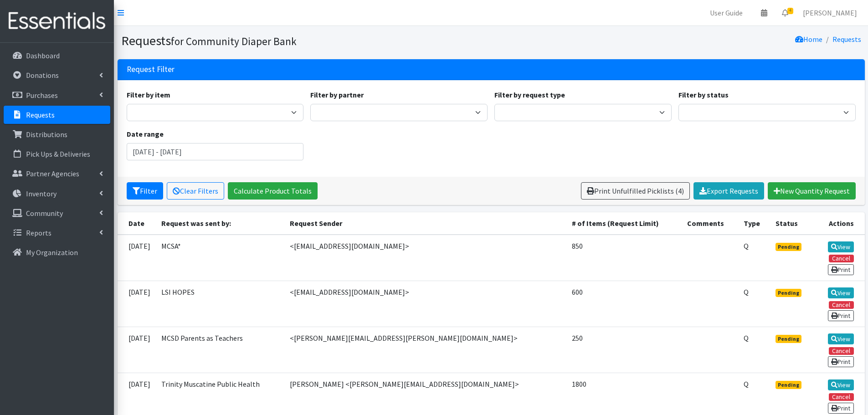 This screenshot has height=415, width=868. What do you see at coordinates (704, 95) in the screenshot?
I see `label: Filter by status` at bounding box center [704, 95].